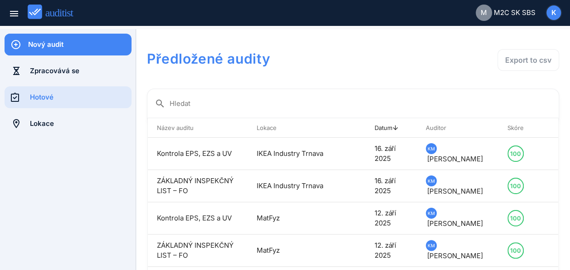 This screenshot has width=570, height=270. Describe the element at coordinates (529, 60) in the screenshot. I see `div: Export to csv` at that location.